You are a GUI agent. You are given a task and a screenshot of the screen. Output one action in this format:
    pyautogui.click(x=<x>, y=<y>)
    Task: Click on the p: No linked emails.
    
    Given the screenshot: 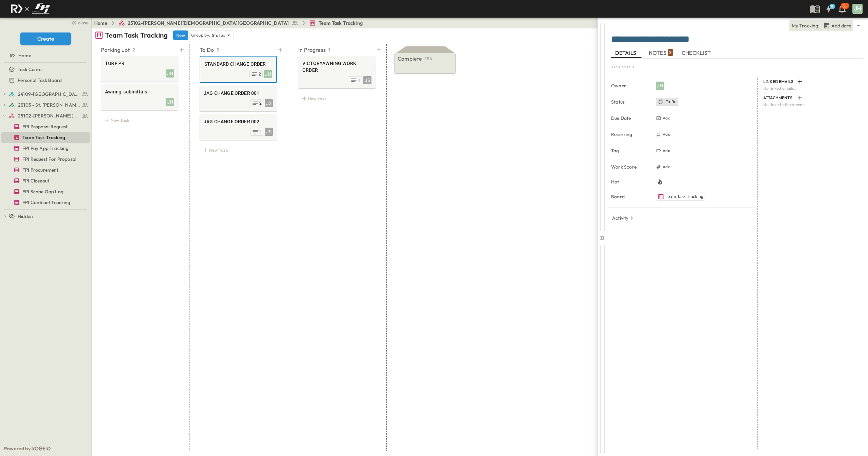 What is the action you would take?
    pyautogui.click(x=810, y=88)
    